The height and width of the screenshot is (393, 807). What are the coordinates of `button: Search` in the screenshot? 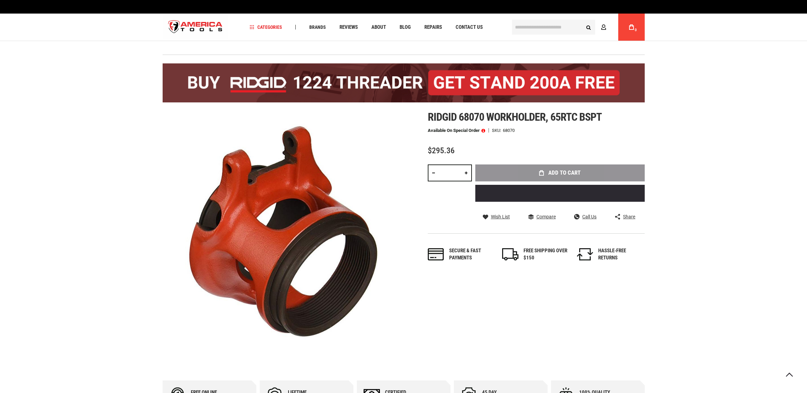 It's located at (589, 27).